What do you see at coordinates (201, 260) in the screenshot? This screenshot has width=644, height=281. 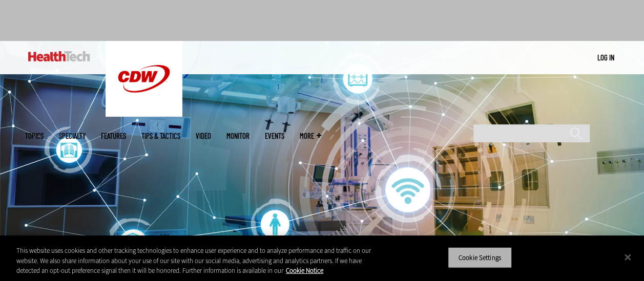 I see `div: This website uses cookies and other tracking technologies to enhance user experience and to analy...` at bounding box center [201, 260].